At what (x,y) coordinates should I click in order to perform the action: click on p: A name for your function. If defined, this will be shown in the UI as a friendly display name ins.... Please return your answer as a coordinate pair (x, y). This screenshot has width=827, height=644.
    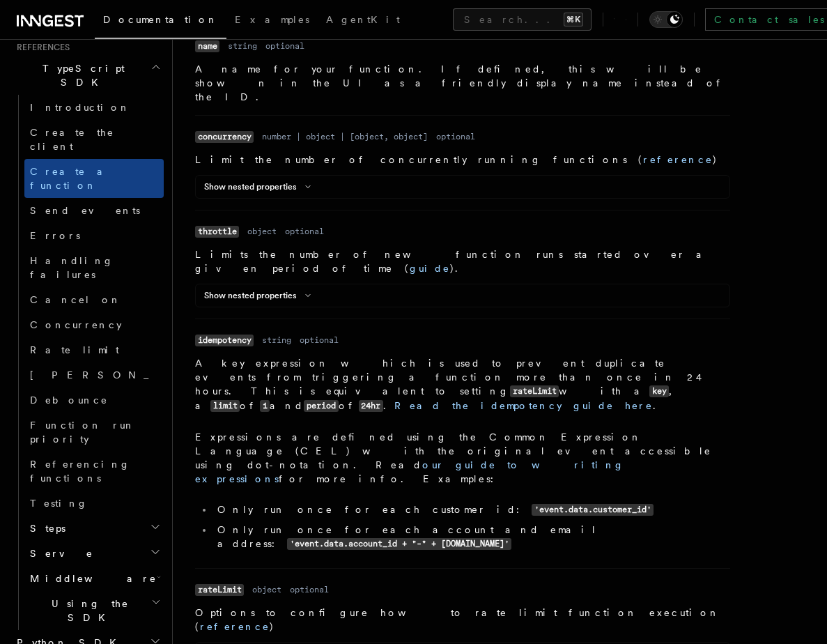
    Looking at the image, I should click on (463, 83).